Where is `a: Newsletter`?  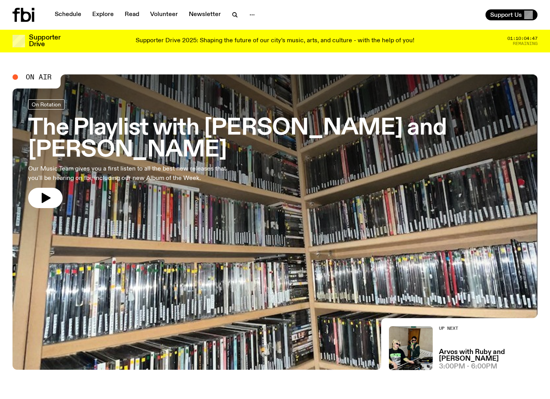
a: Newsletter is located at coordinates (205, 15).